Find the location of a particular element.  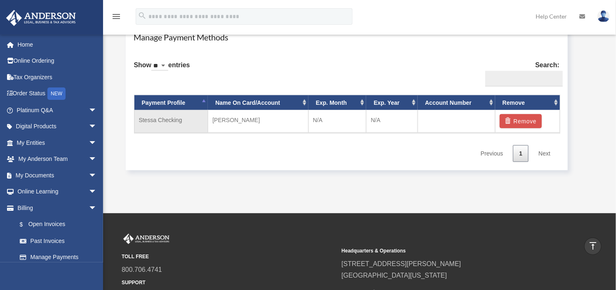

input: Search: is located at coordinates (524, 79).